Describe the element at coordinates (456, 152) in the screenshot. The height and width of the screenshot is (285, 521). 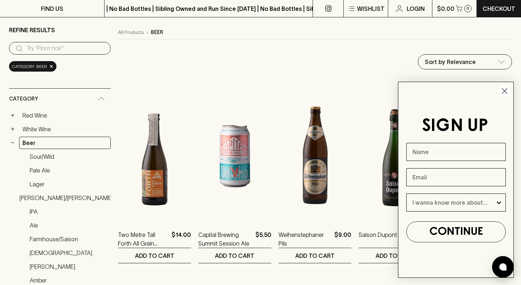
I see `input: Name` at that location.